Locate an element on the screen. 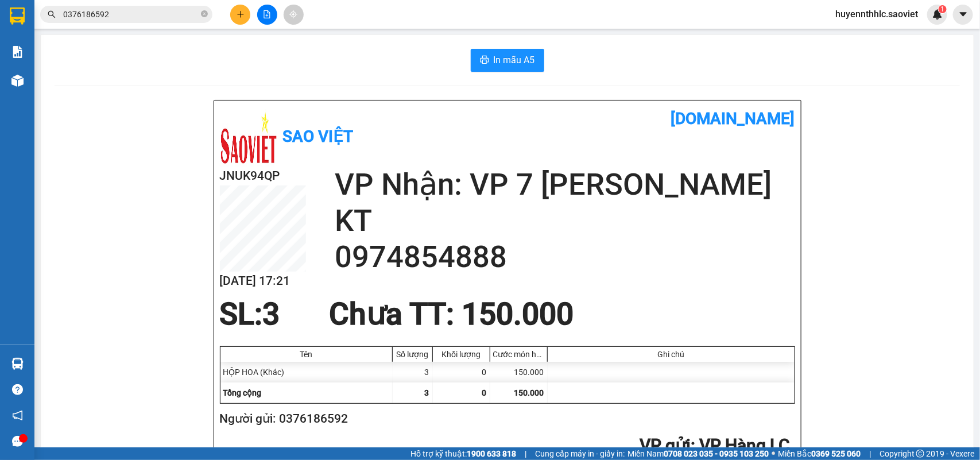 This screenshot has width=980, height=460. button: plus is located at coordinates (240, 15).